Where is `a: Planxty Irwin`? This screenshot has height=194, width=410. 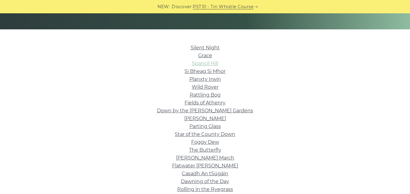
a: Planxty Irwin is located at coordinates (205, 79).